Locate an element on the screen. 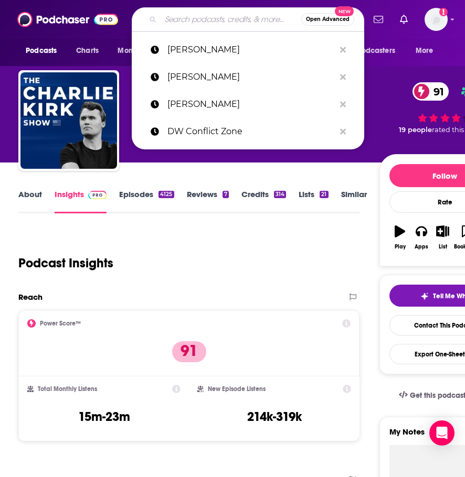 This screenshot has height=477, width=465. button: List is located at coordinates (442, 238).